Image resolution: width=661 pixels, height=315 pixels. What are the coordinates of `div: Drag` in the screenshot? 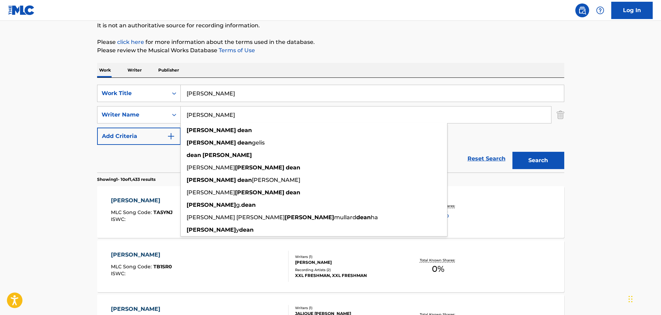 It's located at (630, 299).